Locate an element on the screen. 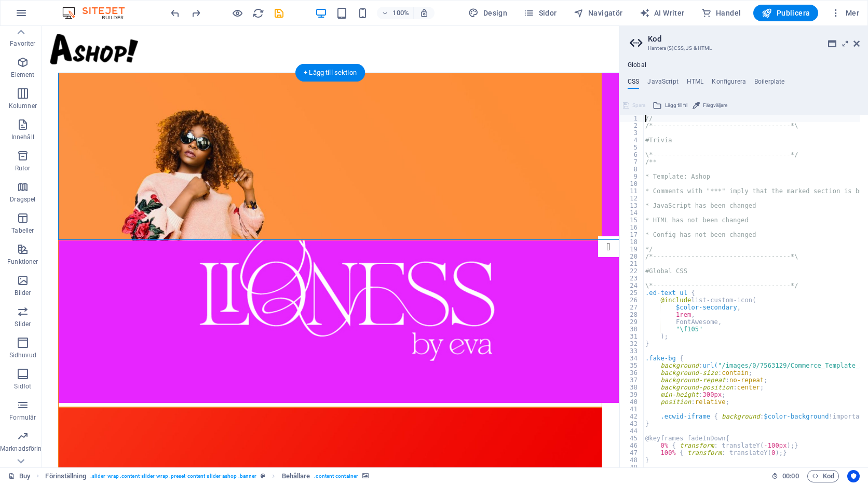 This screenshot has height=484, width=868. i: Gör om: Radera element (Ctrl+Y, ⌘+Y) is located at coordinates (196, 13).